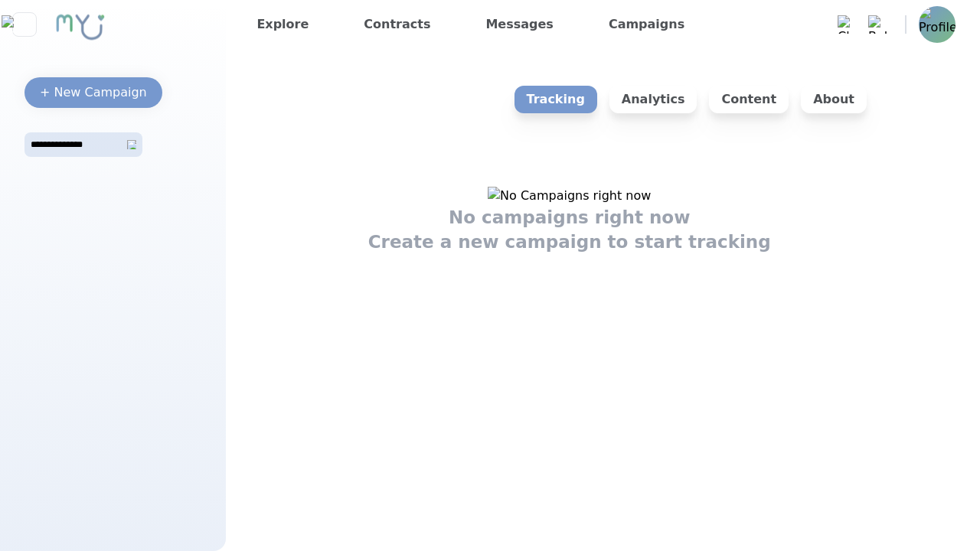  I want to click on button: + New Campaign, so click(93, 93).